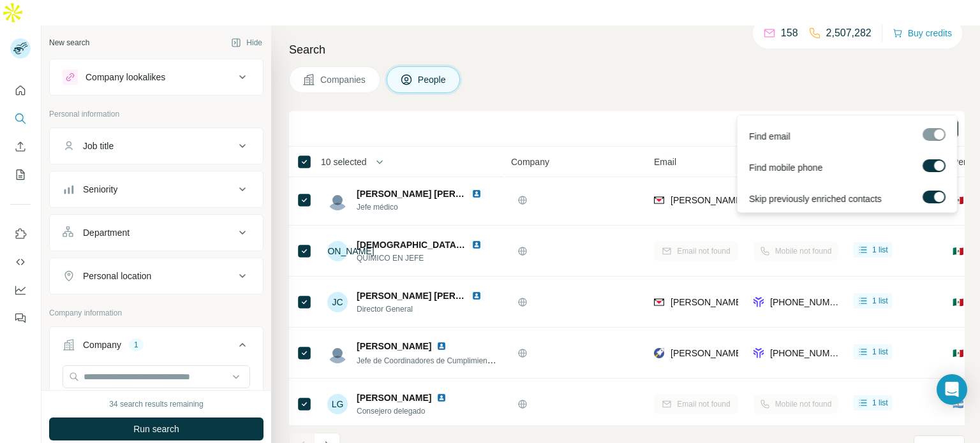 Image resolution: width=980 pixels, height=443 pixels. I want to click on span: 10 selected, so click(344, 161).